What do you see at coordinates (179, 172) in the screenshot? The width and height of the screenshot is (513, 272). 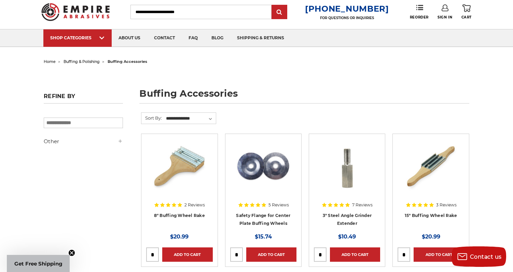 I see `a: 8 inch single handle buffing wheel rake` at bounding box center [179, 172].